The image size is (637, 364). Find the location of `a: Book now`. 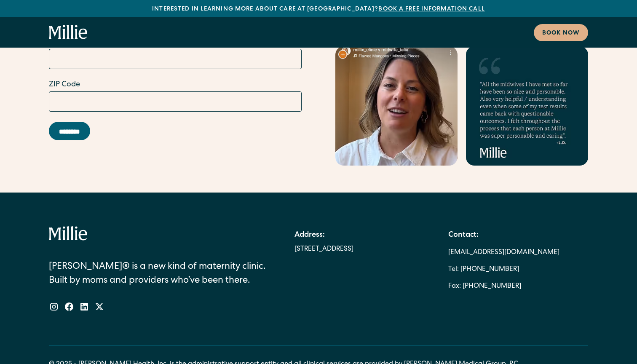

a: Book now is located at coordinates (561, 32).